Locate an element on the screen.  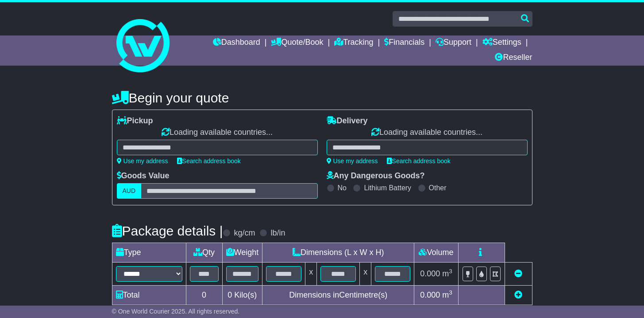
a: Reseller is located at coordinates (514, 58).